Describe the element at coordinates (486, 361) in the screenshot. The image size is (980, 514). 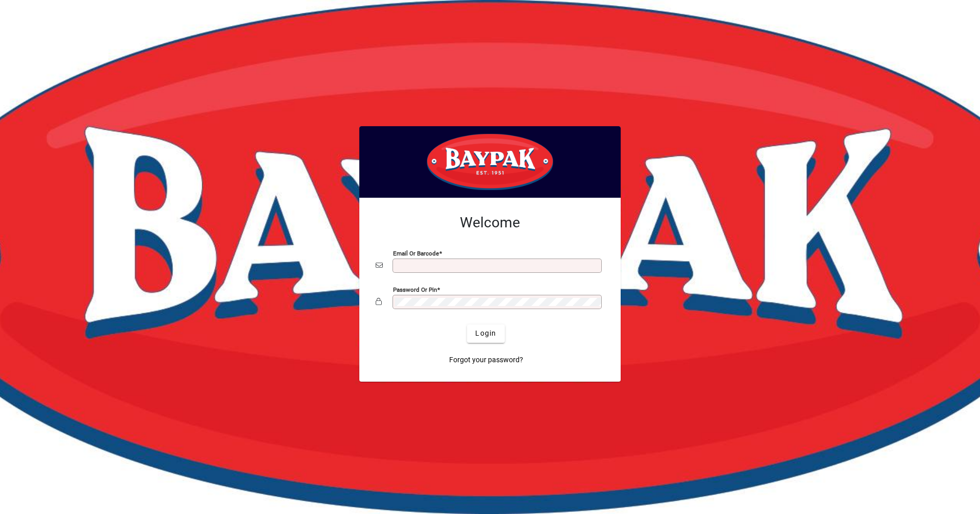
I see `a: Forgot your password?` at that location.